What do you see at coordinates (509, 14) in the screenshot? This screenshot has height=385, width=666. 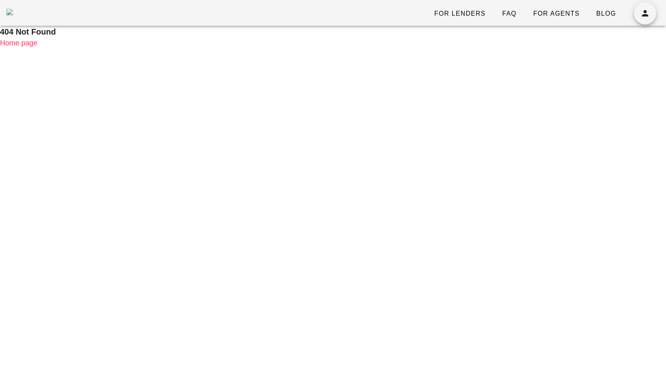 I see `a: FAQ` at bounding box center [509, 14].